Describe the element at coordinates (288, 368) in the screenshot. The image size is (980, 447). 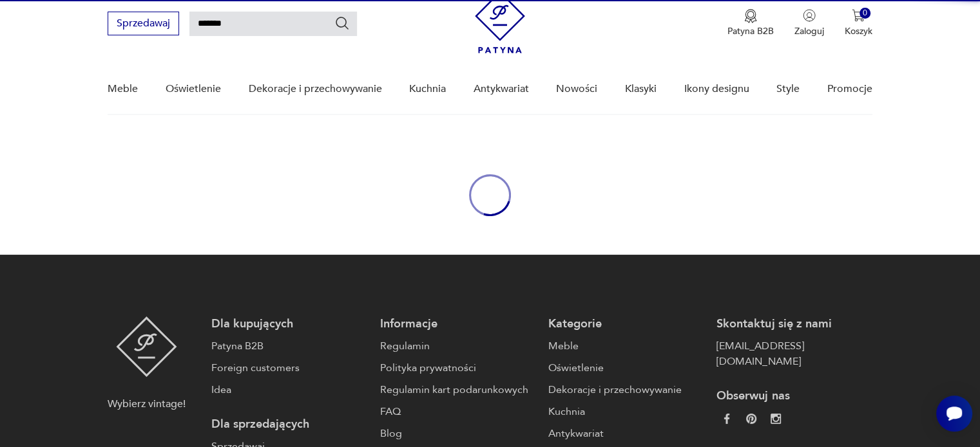
I see `a: Foreign customers` at that location.